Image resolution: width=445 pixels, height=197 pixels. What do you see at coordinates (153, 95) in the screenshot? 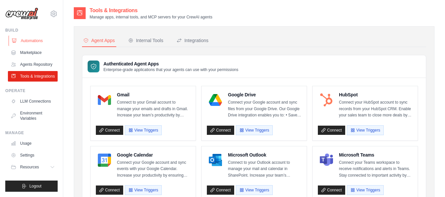
I see `h4: Gmail` at bounding box center [153, 95].